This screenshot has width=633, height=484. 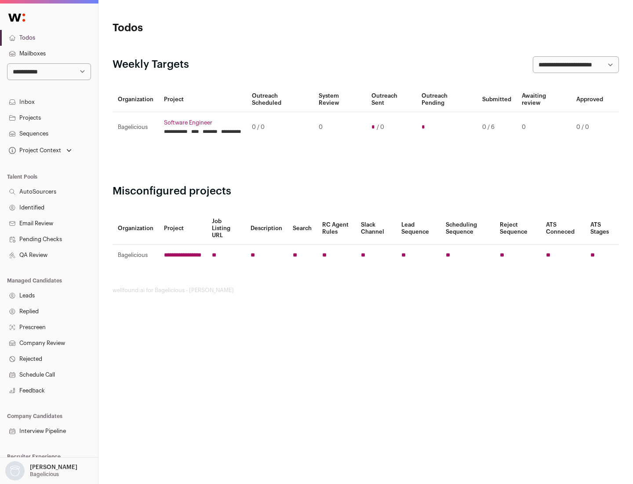 What do you see at coordinates (563, 228) in the screenshot?
I see `th: ATS Conneced` at bounding box center [563, 228].